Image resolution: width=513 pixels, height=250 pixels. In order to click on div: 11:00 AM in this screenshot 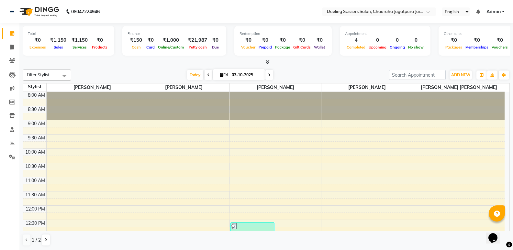, I will do `click(35, 180)`.